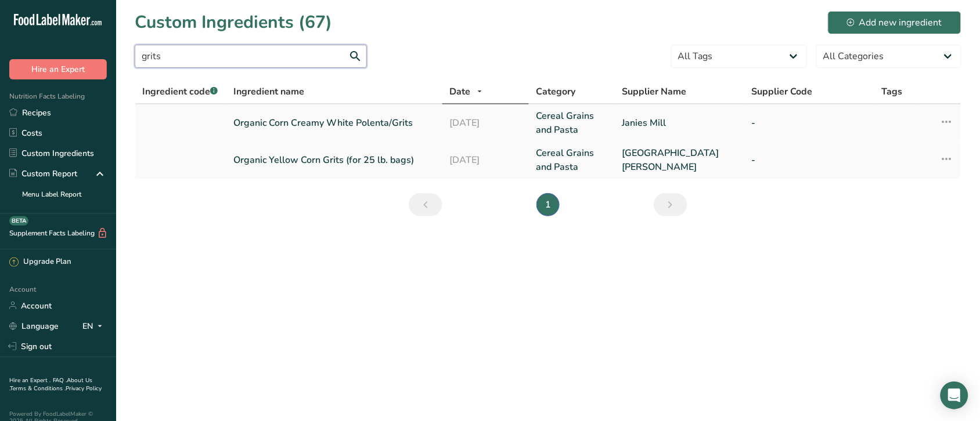 This screenshot has width=980, height=421. Describe the element at coordinates (655, 91) in the screenshot. I see `span: Supplier Name` at that location.